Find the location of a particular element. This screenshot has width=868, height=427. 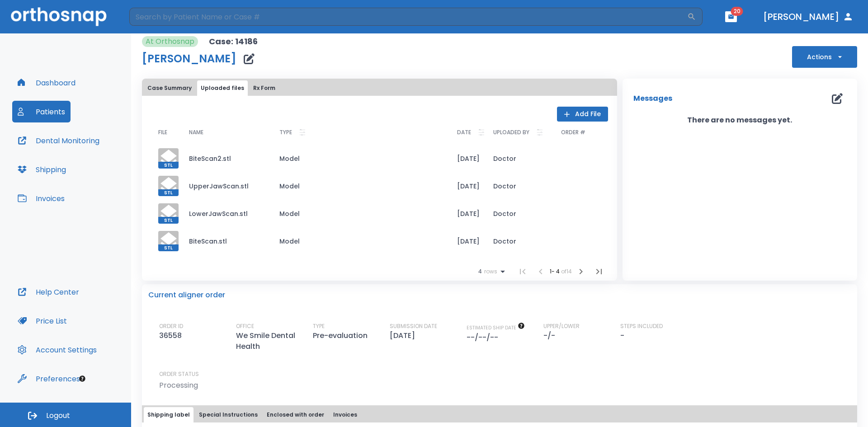

span: 20 is located at coordinates (737, 11).